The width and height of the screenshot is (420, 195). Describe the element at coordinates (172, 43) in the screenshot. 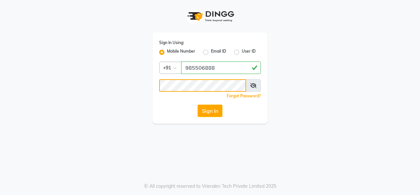

I see `label: Sign In Using:` at that location.